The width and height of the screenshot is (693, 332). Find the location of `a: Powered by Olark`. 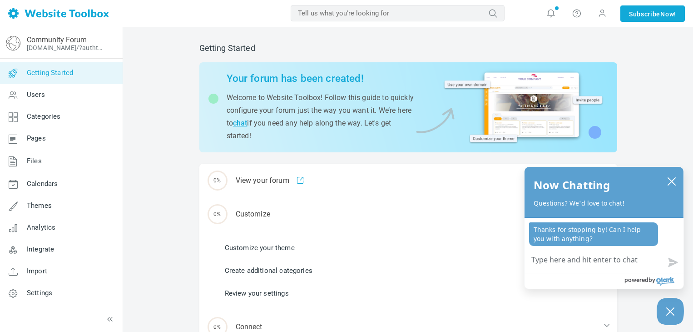

a: Powered by Olark is located at coordinates (654, 281).